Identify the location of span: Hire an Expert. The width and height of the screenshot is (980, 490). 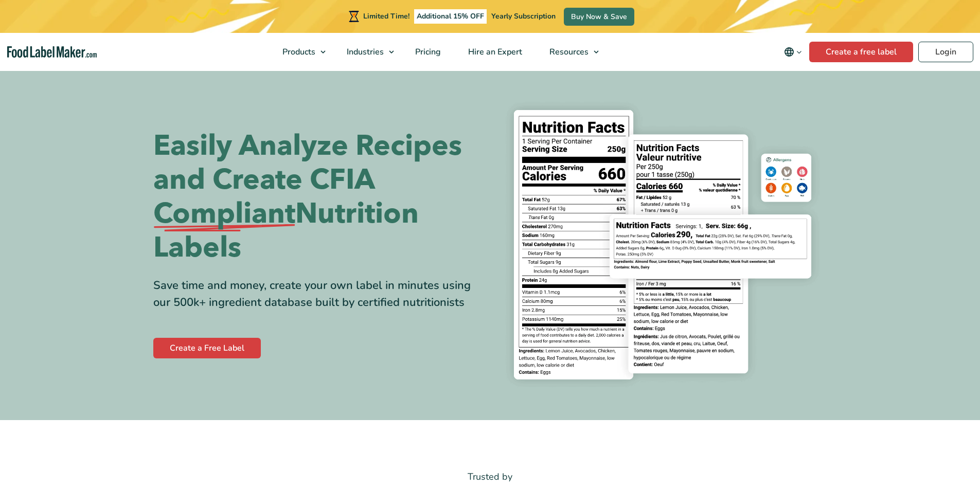
(494, 52).